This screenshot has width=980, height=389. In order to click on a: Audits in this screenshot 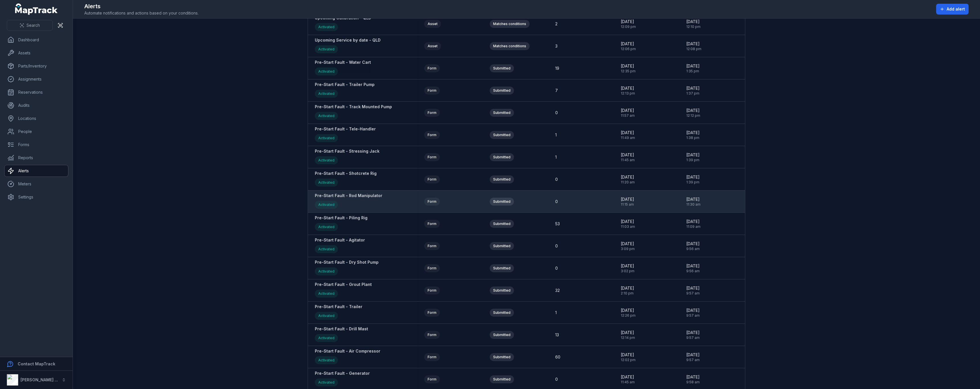, I will do `click(36, 106)`.